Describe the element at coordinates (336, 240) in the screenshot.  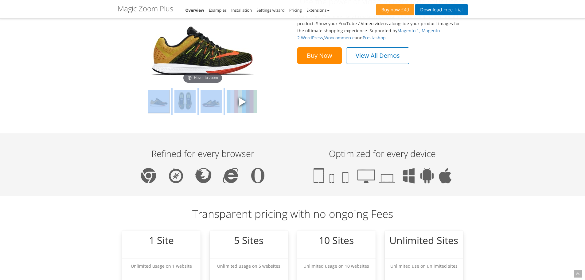
I see `big: 10 Sites` at that location.